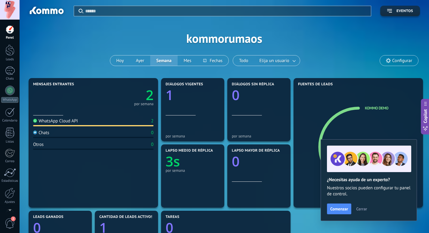  I want to click on span: Lapso mayor de réplica, so click(256, 151).